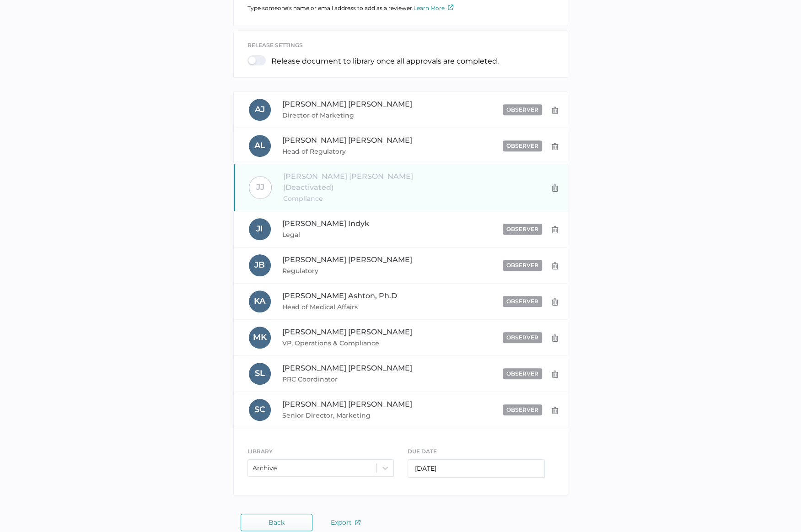 This screenshot has width=801, height=532. I want to click on span: Compliance, so click(361, 198).